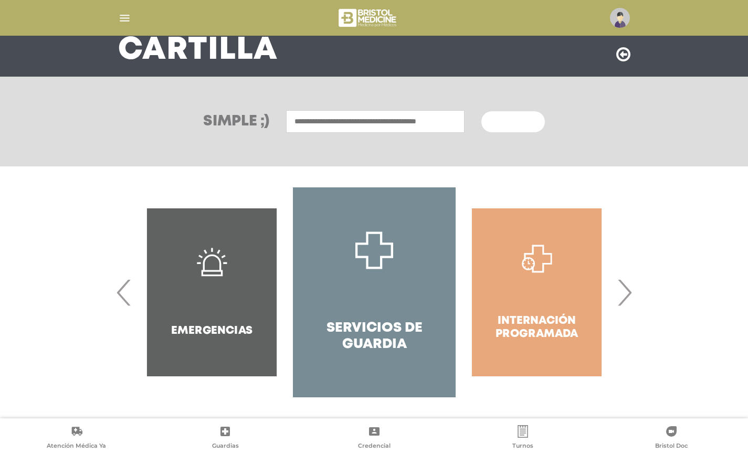  I want to click on span: Next, so click(624, 292).